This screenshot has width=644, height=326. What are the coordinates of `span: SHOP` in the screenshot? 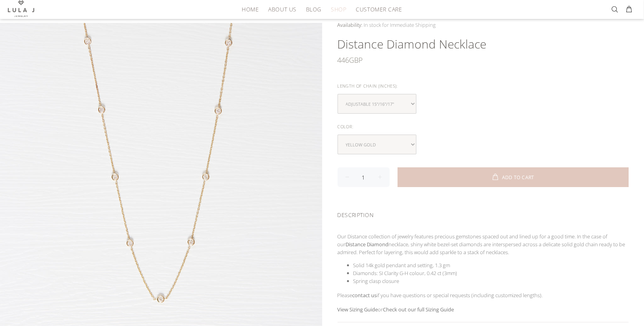 It's located at (338, 9).